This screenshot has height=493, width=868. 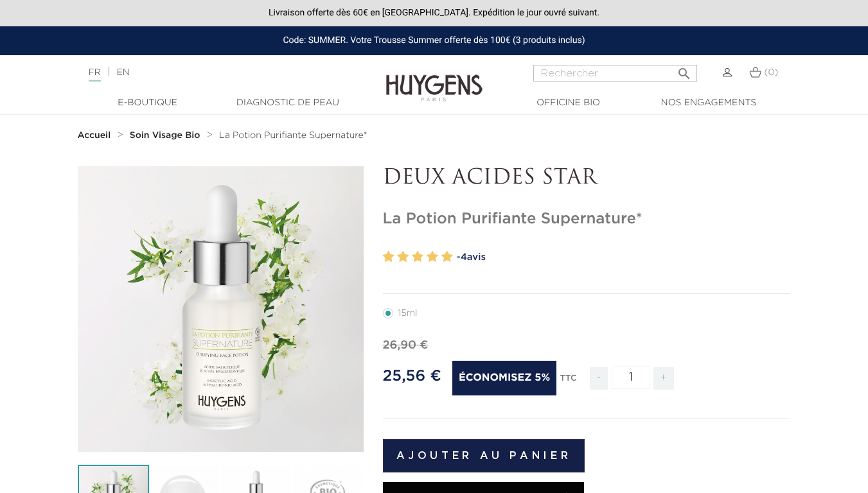 What do you see at coordinates (569, 382) in the screenshot?
I see `div: TTC` at bounding box center [569, 382].